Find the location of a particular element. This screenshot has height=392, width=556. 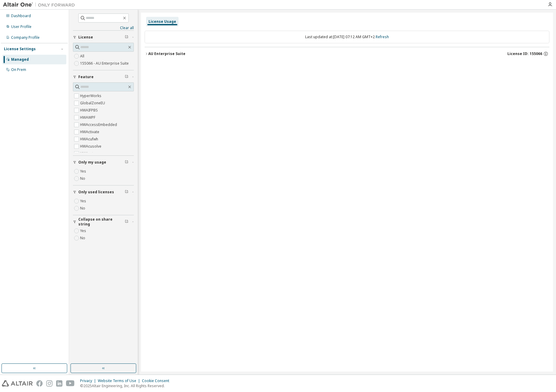

label: HWAcufwh is located at coordinates (90, 139).